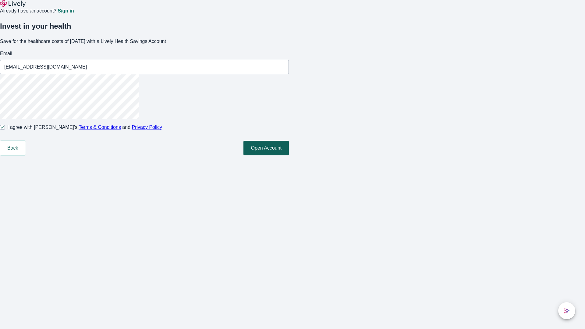  Describe the element at coordinates (567, 311) in the screenshot. I see `svg: Lively AI Assistant` at that location.